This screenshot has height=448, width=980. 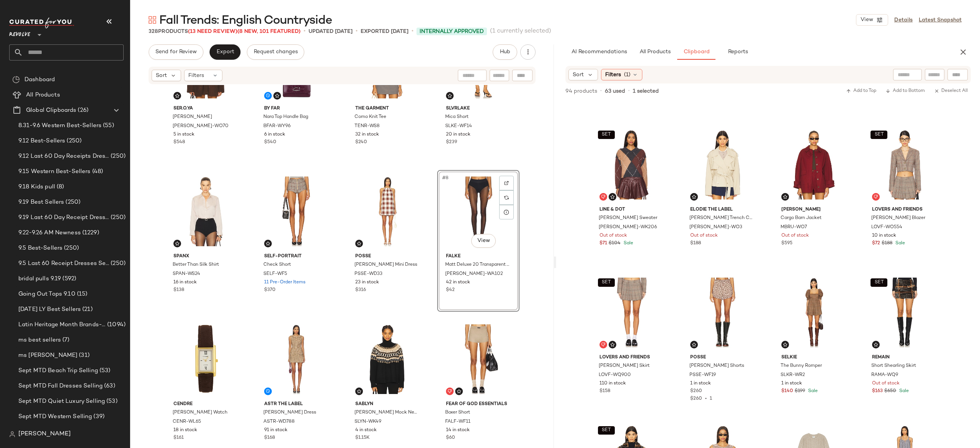 I want to click on button: Hub, so click(x=505, y=52).